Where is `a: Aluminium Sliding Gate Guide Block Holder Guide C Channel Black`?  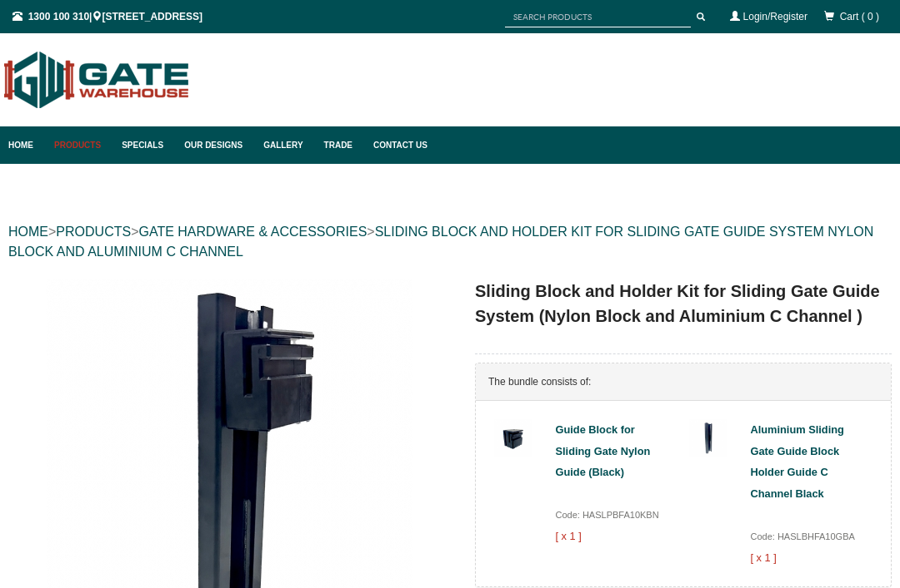
a: Aluminium Sliding Gate Guide Block Holder Guide C Channel Black is located at coordinates (797, 462).